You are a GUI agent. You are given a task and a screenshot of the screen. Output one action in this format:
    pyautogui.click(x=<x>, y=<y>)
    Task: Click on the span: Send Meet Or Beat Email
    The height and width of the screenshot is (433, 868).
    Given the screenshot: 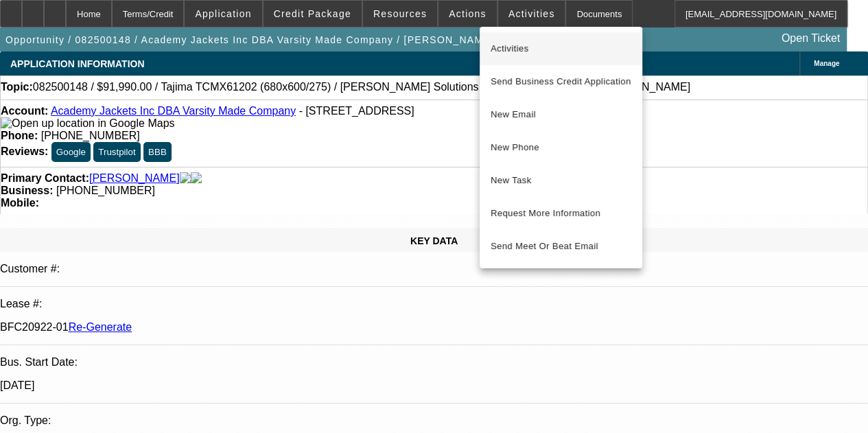 What is the action you would take?
    pyautogui.click(x=561, y=247)
    